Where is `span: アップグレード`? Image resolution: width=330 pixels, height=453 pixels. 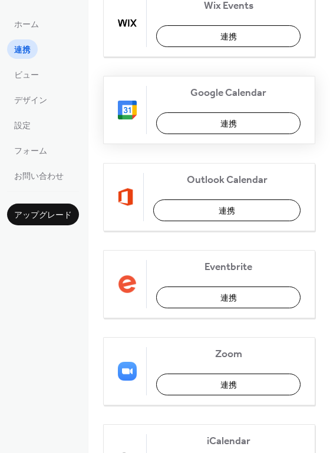 span: アップグレード is located at coordinates (43, 215).